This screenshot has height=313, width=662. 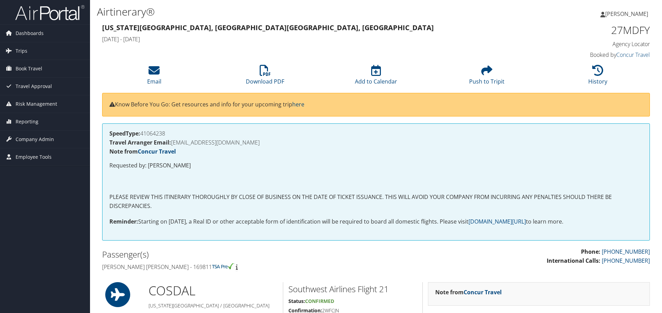 What do you see at coordinates (353, 289) in the screenshot?
I see `h2: Southwest Airlines Flight 21` at bounding box center [353, 289].